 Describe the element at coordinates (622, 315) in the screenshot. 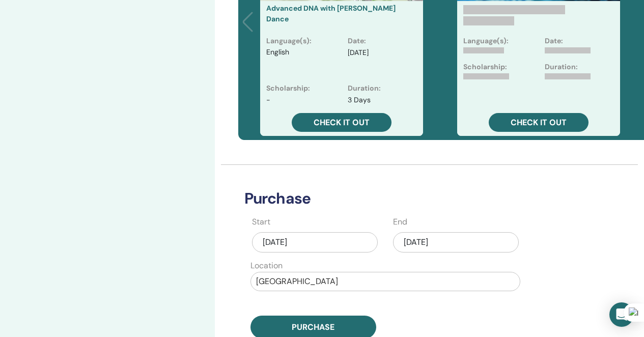

I see `div: Open Intercom Messenger` at that location.